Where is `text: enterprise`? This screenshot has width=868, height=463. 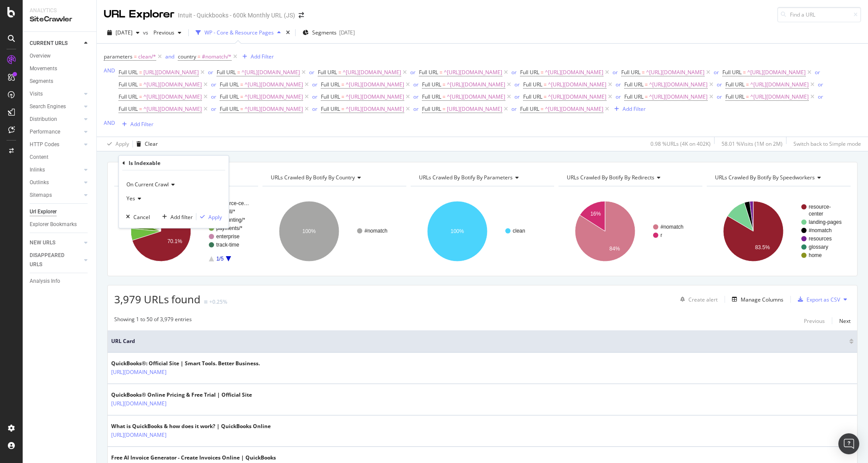
text: enterprise is located at coordinates (228, 236).